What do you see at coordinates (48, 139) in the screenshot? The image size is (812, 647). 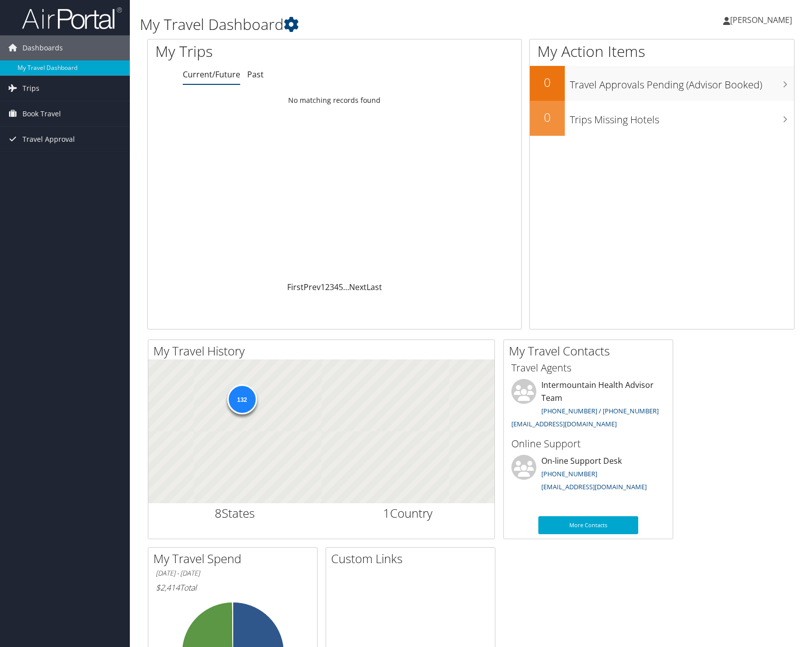 I see `span: Travel Approval` at bounding box center [48, 139].